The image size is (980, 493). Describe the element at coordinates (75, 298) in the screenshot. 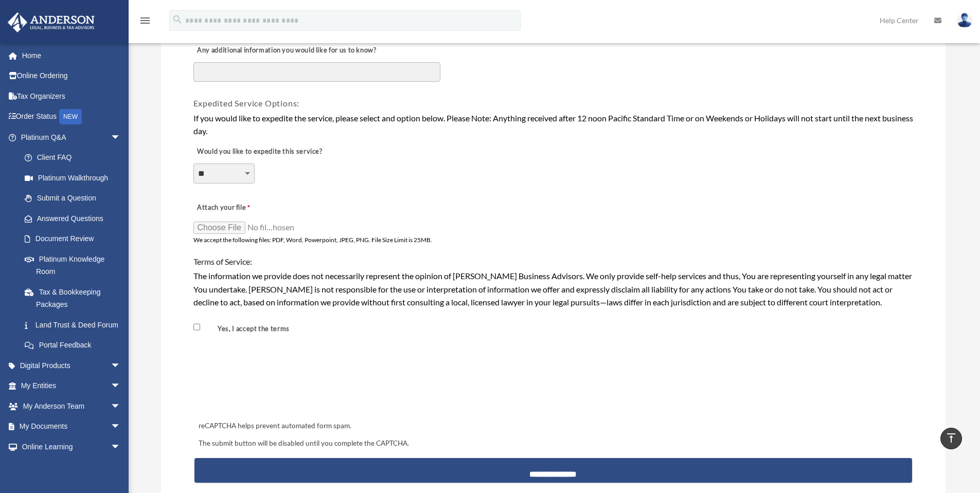

I see `a: Tax & Bookkeeping Packages` at that location.